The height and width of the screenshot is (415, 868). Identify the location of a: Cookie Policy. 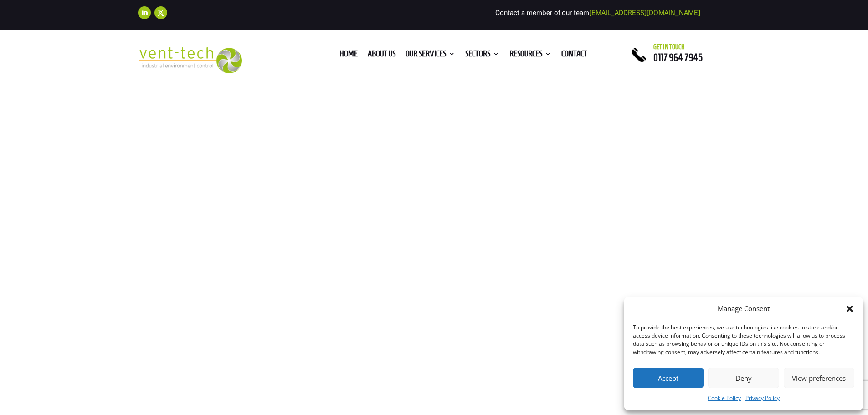
(724, 398).